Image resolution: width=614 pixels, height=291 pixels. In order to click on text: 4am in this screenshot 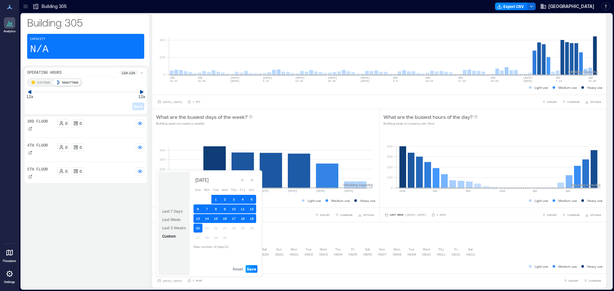, I will do `click(435, 191)`.